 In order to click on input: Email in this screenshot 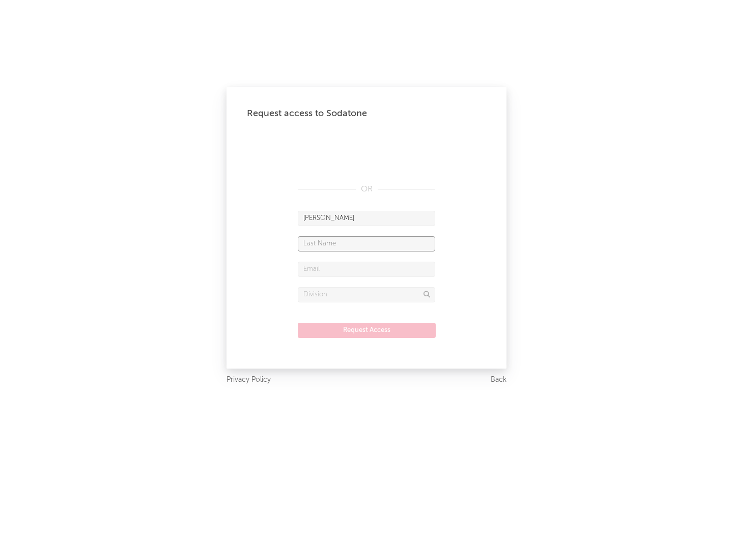, I will do `click(367, 270)`.